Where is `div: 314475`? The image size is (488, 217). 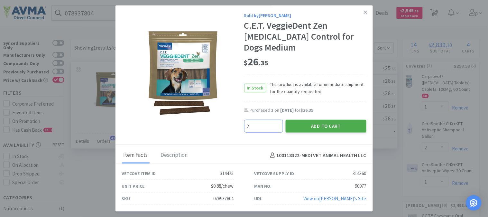
div: 314475 is located at coordinates (227, 173).